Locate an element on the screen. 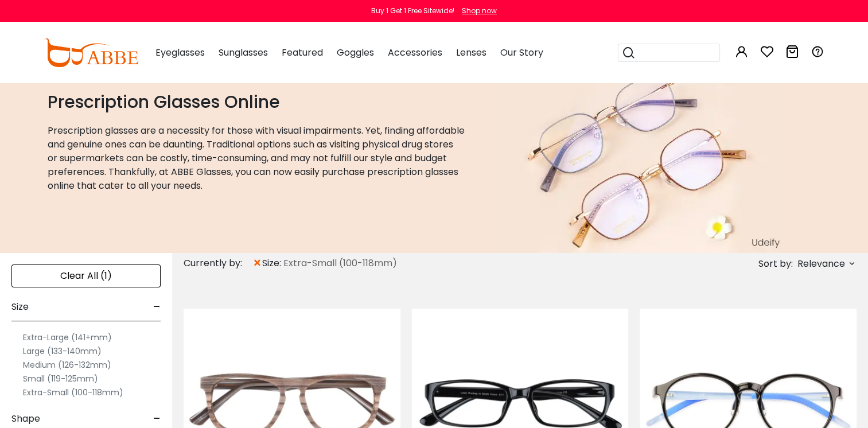 The width and height of the screenshot is (868, 428). h1: Prescription Glasses Online is located at coordinates (257, 102).